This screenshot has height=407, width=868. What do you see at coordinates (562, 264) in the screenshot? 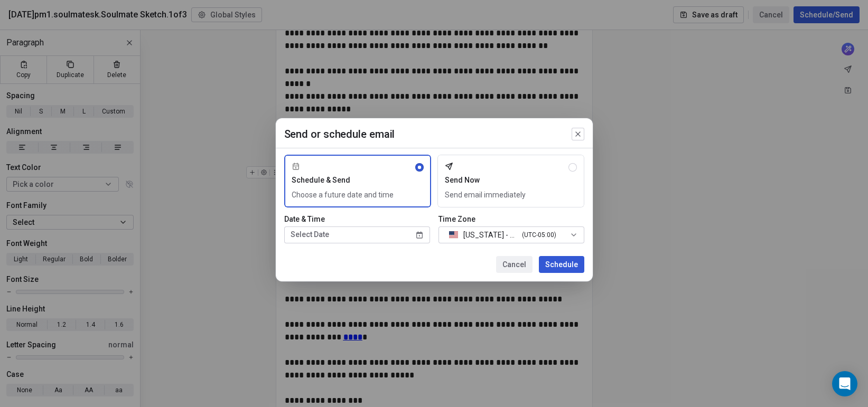
I see `button: Schedule` at bounding box center [562, 264].